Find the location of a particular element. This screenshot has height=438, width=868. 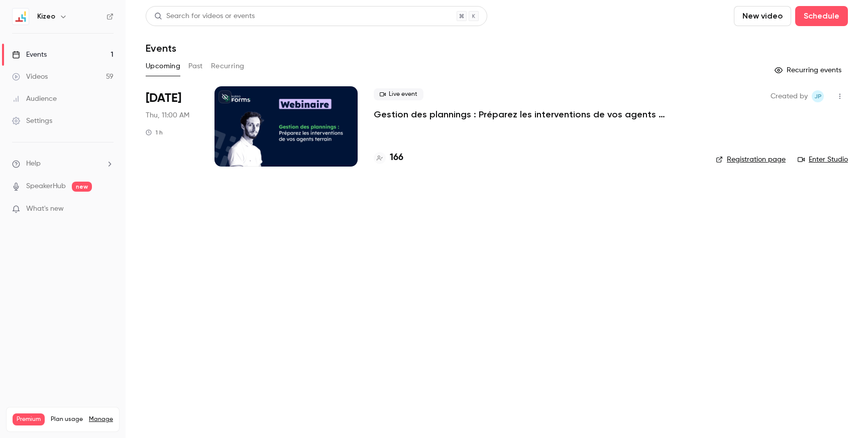

img: Kizeo is located at coordinates (21, 16).